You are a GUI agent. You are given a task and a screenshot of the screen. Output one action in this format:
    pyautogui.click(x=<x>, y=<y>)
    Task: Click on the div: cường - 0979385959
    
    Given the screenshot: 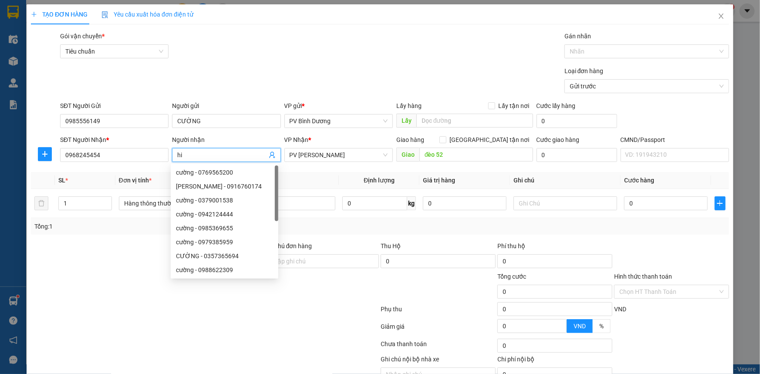 What is the action you would take?
    pyautogui.click(x=224, y=242)
    